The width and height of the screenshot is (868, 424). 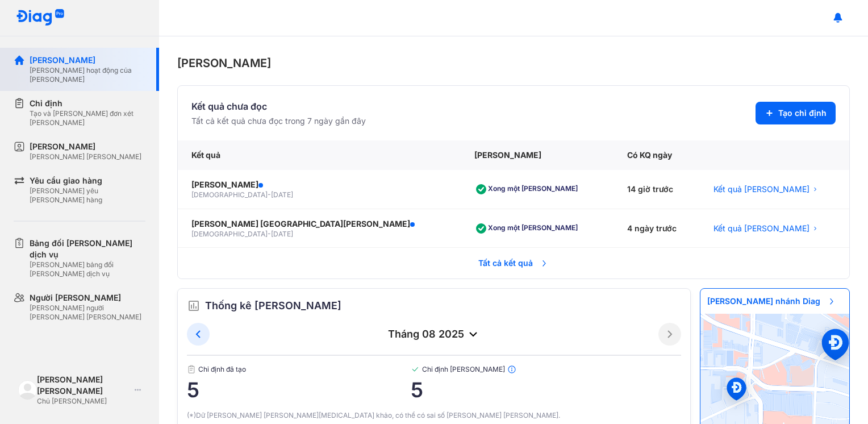 I want to click on div: Kết quả chưa đọc, so click(x=279, y=106).